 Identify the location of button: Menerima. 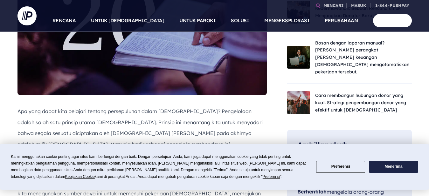
(393, 167).